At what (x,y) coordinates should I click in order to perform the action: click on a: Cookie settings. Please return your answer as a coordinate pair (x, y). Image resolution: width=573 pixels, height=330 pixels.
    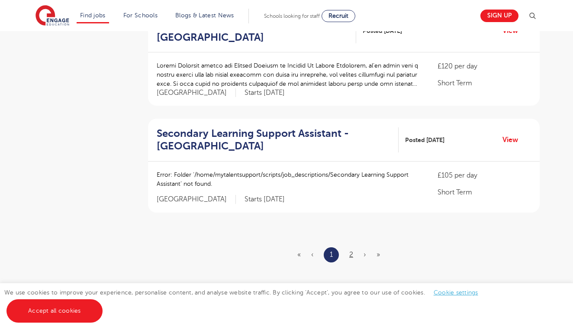
    Looking at the image, I should click on (456, 292).